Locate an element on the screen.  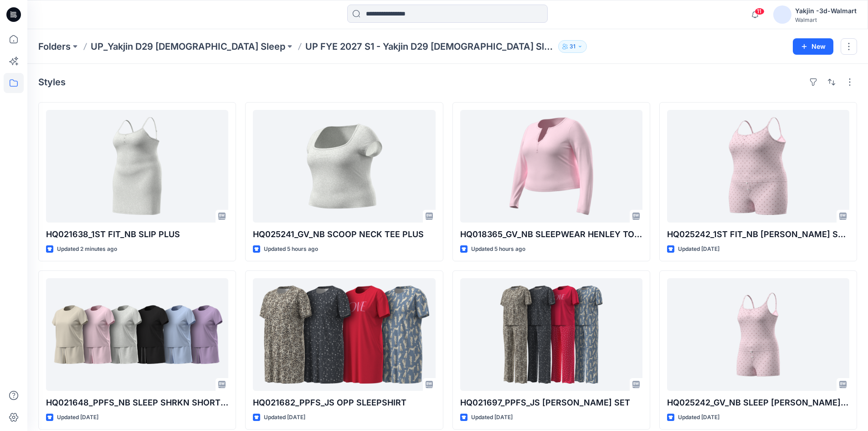
p: 31 is located at coordinates (572, 46).